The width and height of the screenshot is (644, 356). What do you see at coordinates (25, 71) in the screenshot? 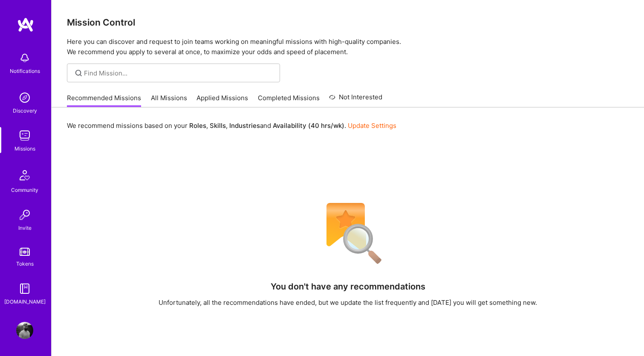
I see `div: Notifications` at bounding box center [25, 71].